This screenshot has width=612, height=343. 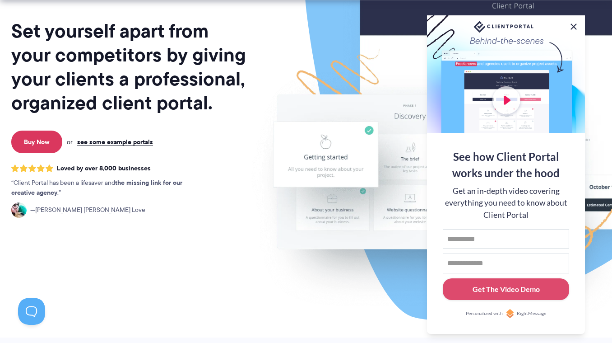 What do you see at coordinates (506, 289) in the screenshot?
I see `div: Get The Video Demo` at bounding box center [506, 289].